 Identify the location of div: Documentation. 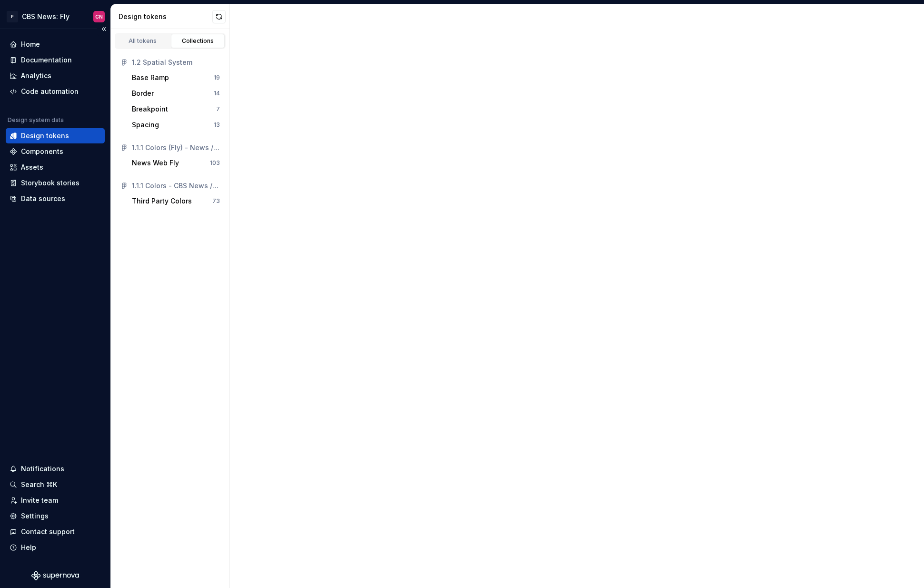
(46, 60).